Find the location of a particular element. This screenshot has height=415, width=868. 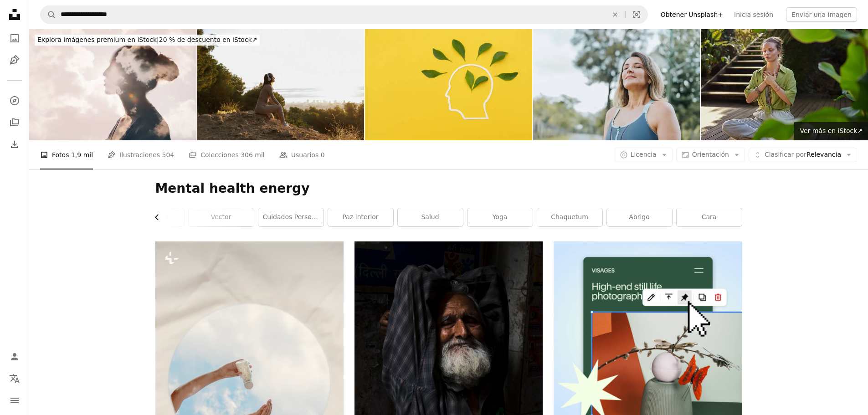

a: Inicio — Unsplash is located at coordinates (14, 16).